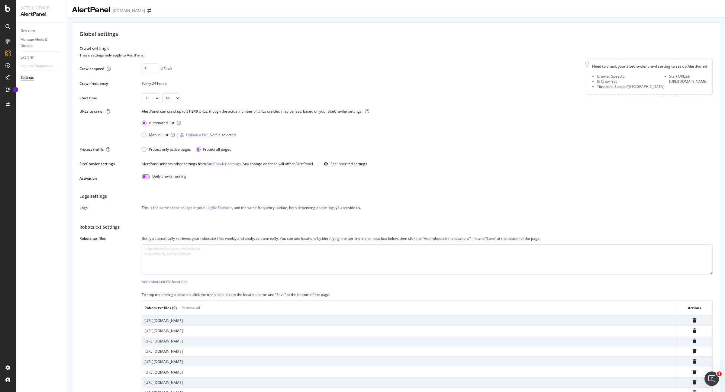  I want to click on div: Tooltip anchor, so click(15, 90).